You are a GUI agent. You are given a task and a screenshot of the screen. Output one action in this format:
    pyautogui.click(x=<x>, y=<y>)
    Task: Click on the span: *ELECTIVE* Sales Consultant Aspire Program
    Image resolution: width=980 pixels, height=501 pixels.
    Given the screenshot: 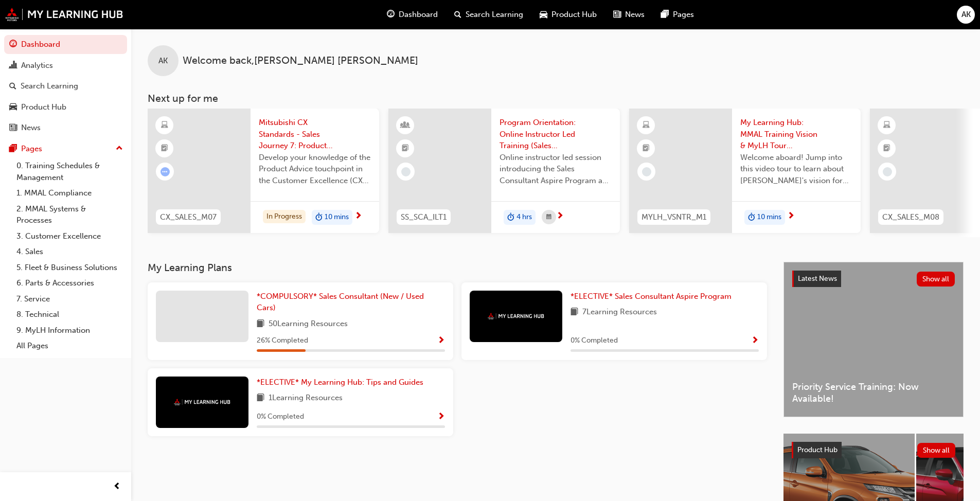 What is the action you would take?
    pyautogui.click(x=650, y=297)
    